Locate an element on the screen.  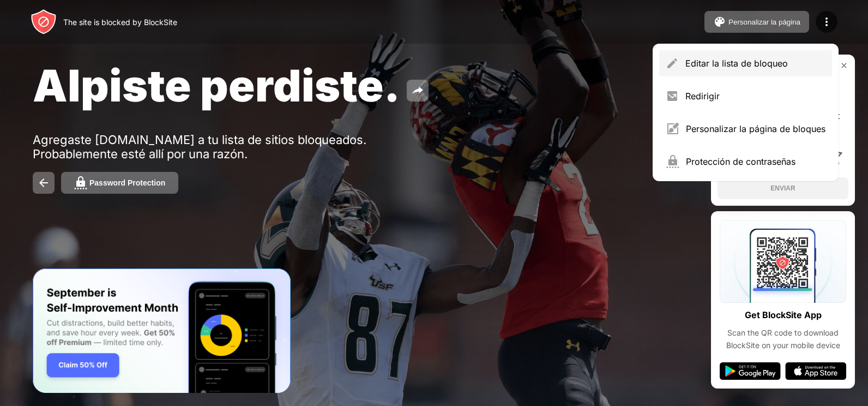
img: qrcode.svg is located at coordinates (783, 261).